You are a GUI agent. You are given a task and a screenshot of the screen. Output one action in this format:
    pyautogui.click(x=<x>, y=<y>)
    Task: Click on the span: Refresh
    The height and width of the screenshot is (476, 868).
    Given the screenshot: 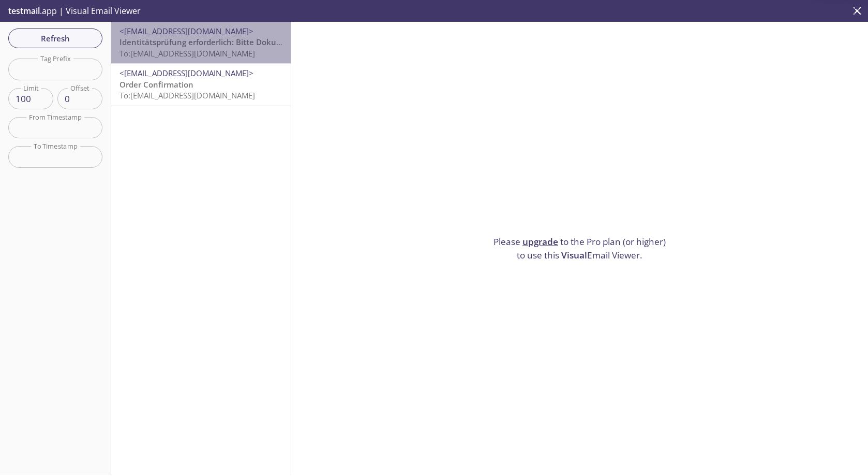 What is the action you would take?
    pyautogui.click(x=55, y=38)
    